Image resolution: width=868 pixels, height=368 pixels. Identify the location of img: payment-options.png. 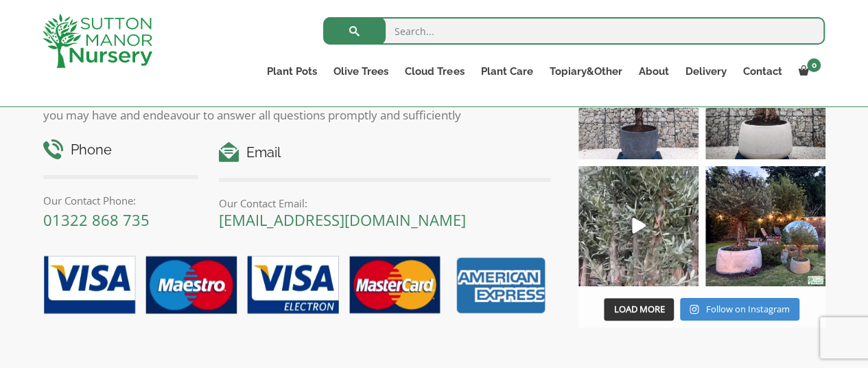
(292, 286).